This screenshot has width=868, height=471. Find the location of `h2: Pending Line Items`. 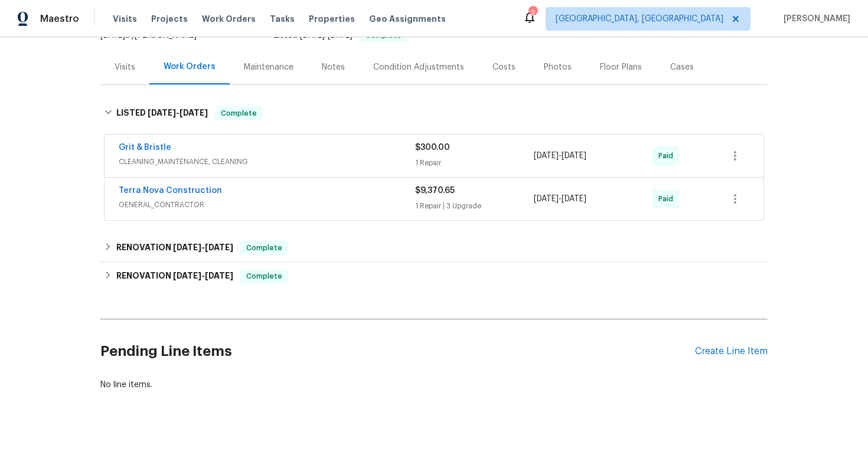

h2: Pending Line Items is located at coordinates (398, 352).